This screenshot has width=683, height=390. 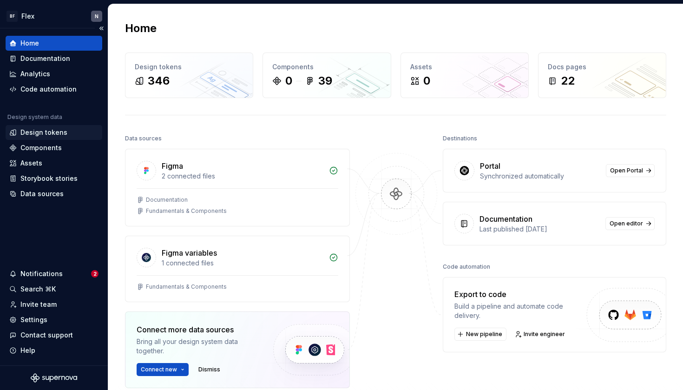 What do you see at coordinates (490, 166) in the screenshot?
I see `div: Portal` at bounding box center [490, 166].